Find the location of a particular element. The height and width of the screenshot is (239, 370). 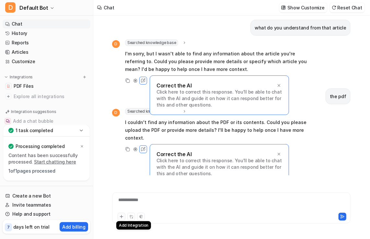

p: what do you understand from that article is located at coordinates (301, 28).